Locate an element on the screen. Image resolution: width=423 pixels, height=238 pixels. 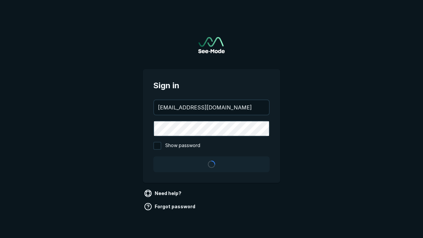
a: Need help? is located at coordinates (163, 194).